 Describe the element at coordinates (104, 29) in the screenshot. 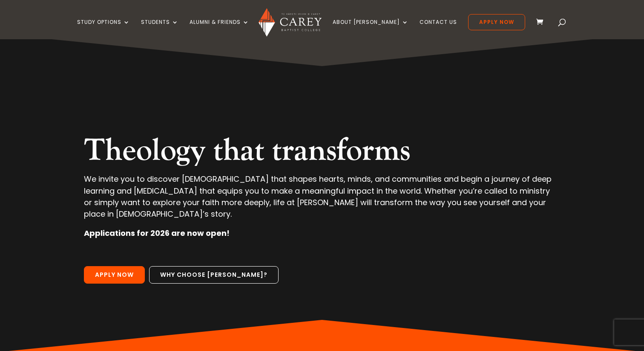

I see `a: Study Options` at that location.